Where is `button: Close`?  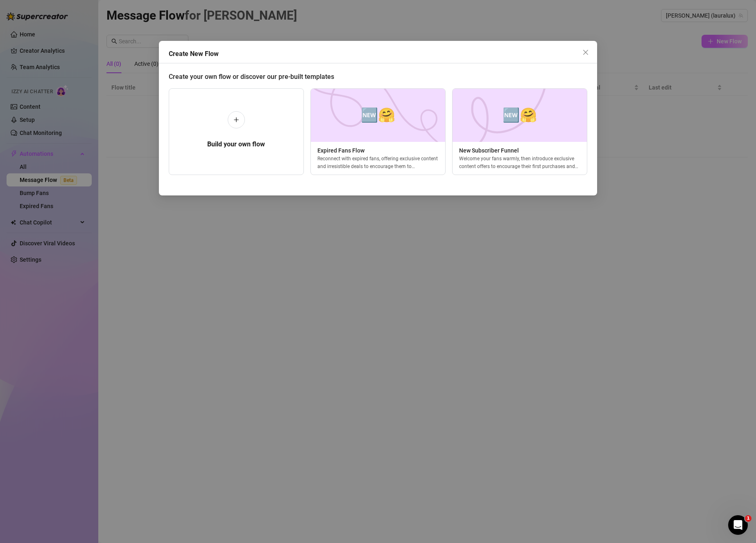 button: Close is located at coordinates (585, 53).